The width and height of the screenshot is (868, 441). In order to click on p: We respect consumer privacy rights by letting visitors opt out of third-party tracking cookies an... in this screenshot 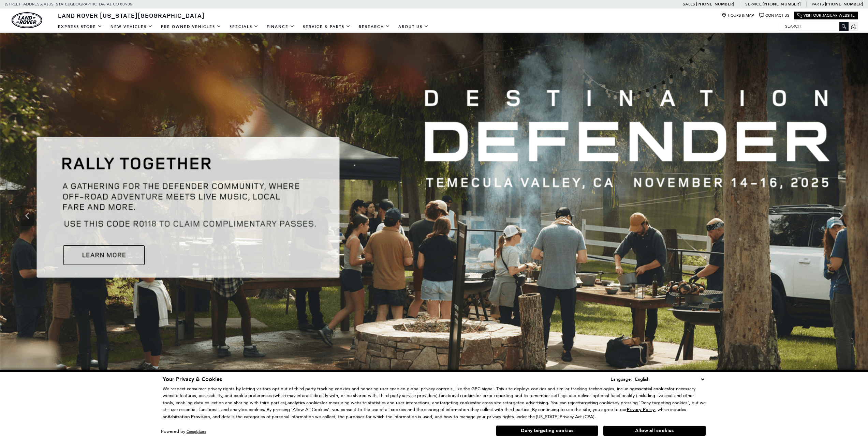, I will do `click(434, 403)`.